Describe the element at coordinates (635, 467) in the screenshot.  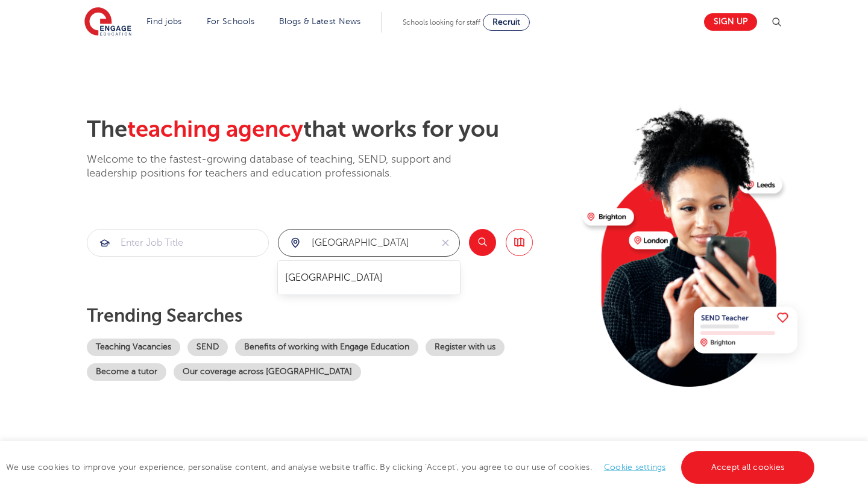
I see `a: Cookie settings` at that location.